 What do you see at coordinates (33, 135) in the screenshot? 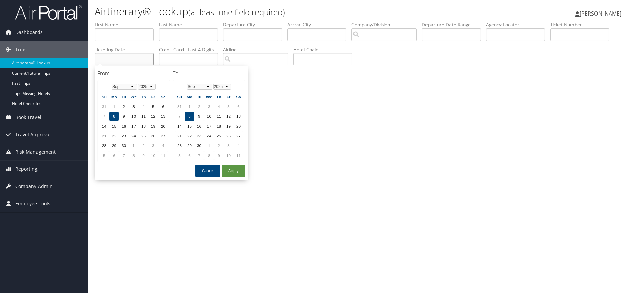
I see `span: Travel Approval` at bounding box center [33, 135].